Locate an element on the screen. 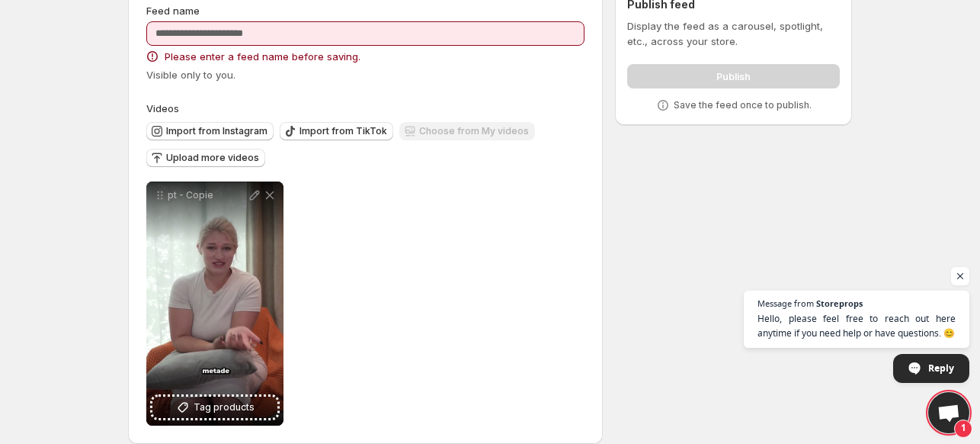 Image resolution: width=980 pixels, height=444 pixels. span: Message from is located at coordinates (785, 303).